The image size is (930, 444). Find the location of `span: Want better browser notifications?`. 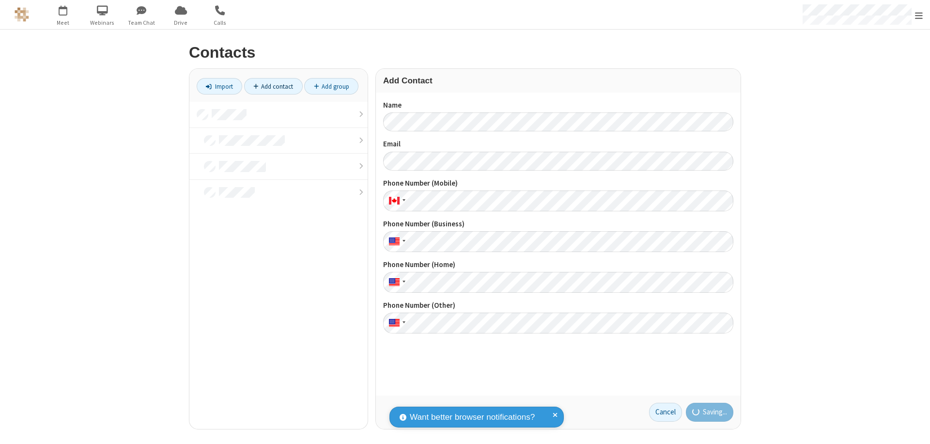

span: Want better browser notifications? is located at coordinates (472, 417).